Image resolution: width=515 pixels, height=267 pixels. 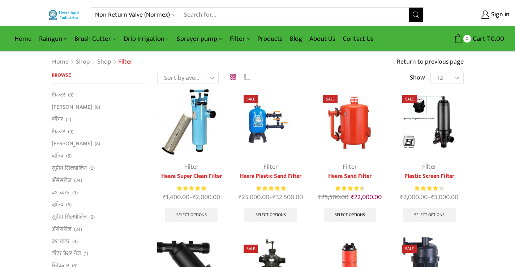 I want to click on span: (1), so click(x=86, y=254).